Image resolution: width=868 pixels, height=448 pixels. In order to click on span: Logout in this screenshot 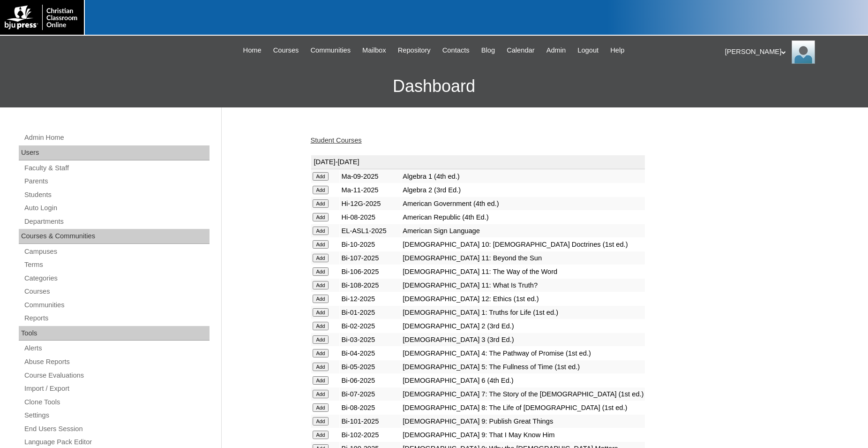, I will do `click(588, 50)`.